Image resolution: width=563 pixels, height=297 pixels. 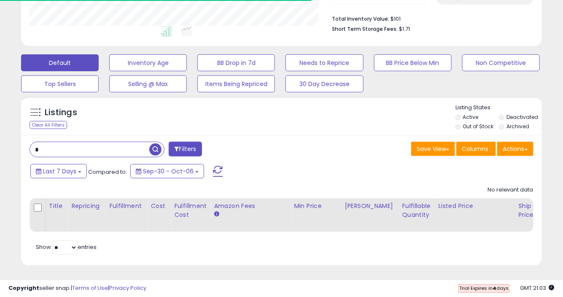 What do you see at coordinates (90, 288) in the screenshot?
I see `a: Terms of Use` at bounding box center [90, 288].